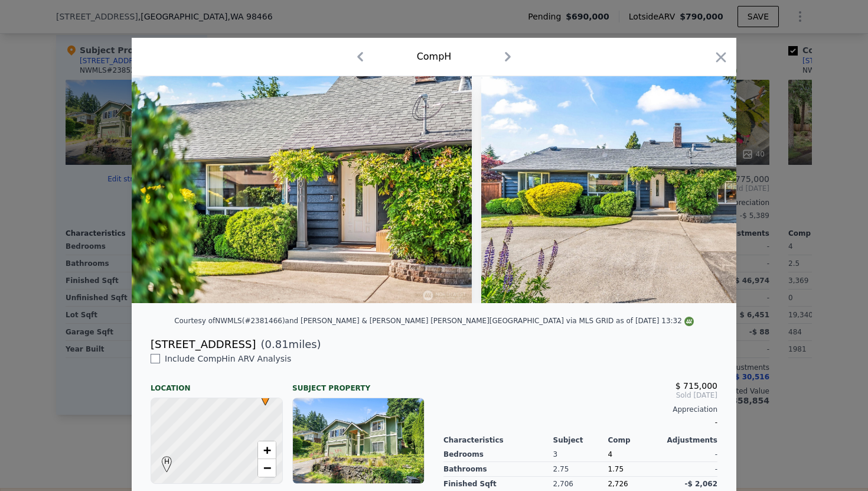 This screenshot has height=491, width=868. I want to click on div: Bedrooms, so click(498, 454).